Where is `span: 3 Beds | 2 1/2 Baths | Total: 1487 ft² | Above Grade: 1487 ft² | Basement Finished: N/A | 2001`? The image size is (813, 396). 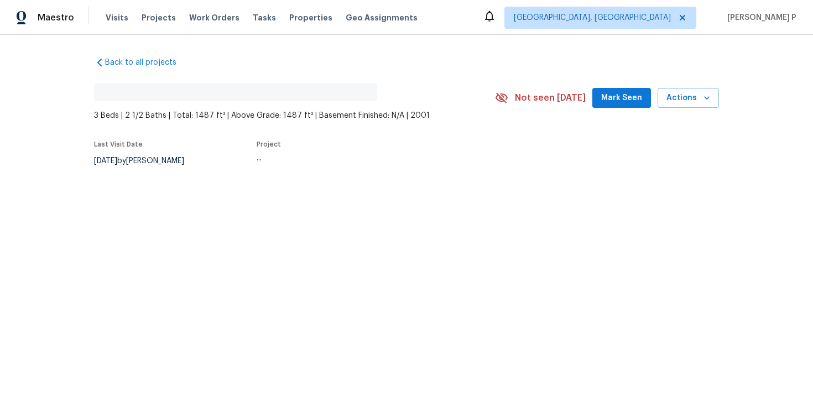
span: 3 Beds | 2 1/2 Baths | Total: 1487 ft² | Above Grade: 1487 ft² | Basement Finished: N/A | 2001 is located at coordinates (294, 116).